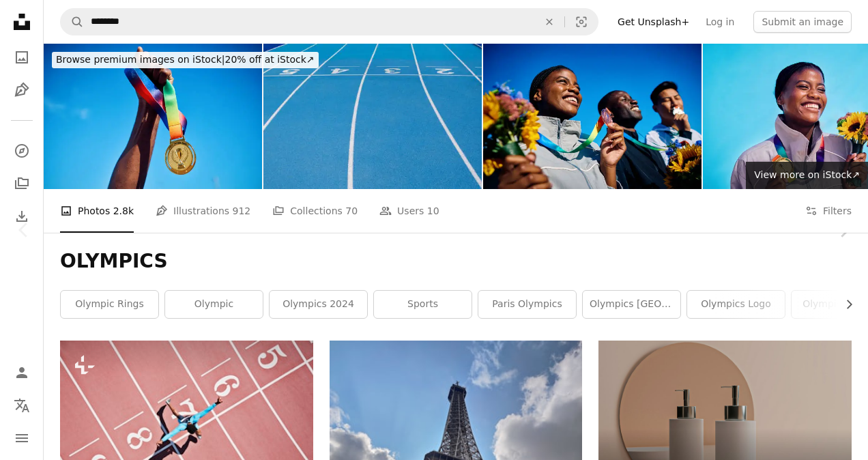  What do you see at coordinates (422, 304) in the screenshot?
I see `a: sports` at bounding box center [422, 304].